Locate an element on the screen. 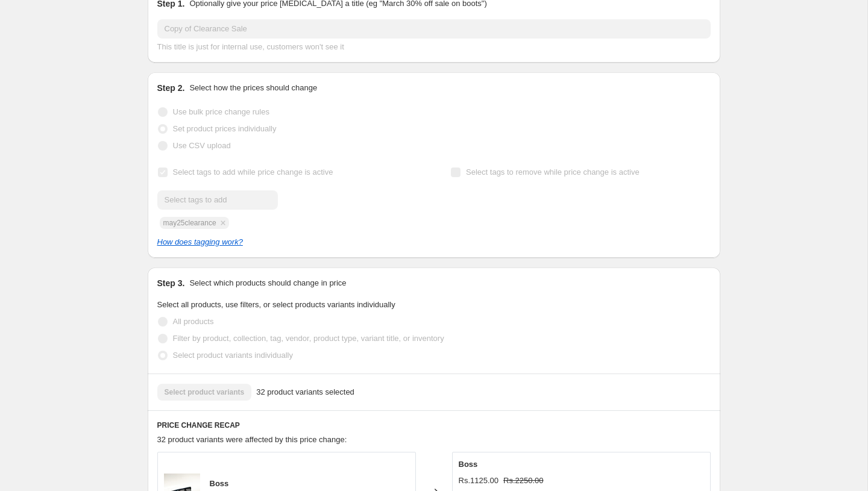  h2: Step 3. is located at coordinates (171, 283).